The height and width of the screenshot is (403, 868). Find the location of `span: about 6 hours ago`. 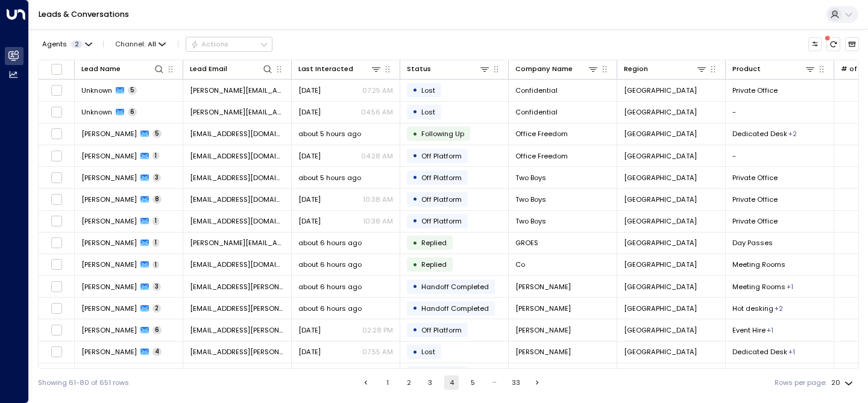

span: about 6 hours ago is located at coordinates (330, 243).